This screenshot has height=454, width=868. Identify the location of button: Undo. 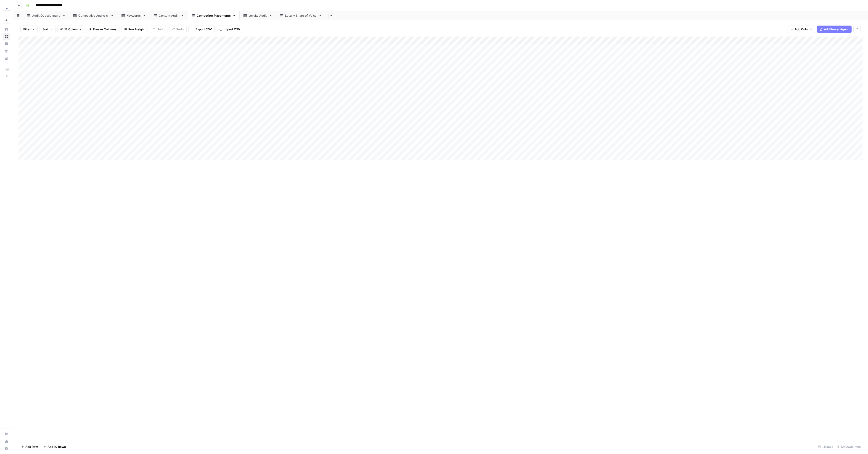
(159, 29).